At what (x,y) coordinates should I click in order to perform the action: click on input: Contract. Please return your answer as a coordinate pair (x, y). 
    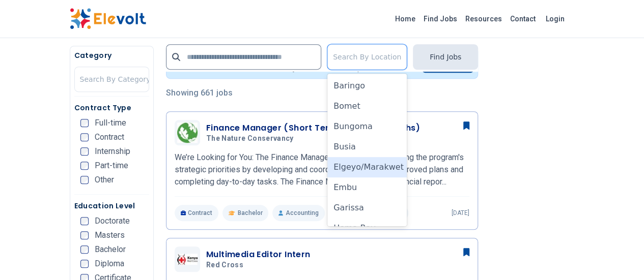
    Looking at the image, I should click on (84, 138).